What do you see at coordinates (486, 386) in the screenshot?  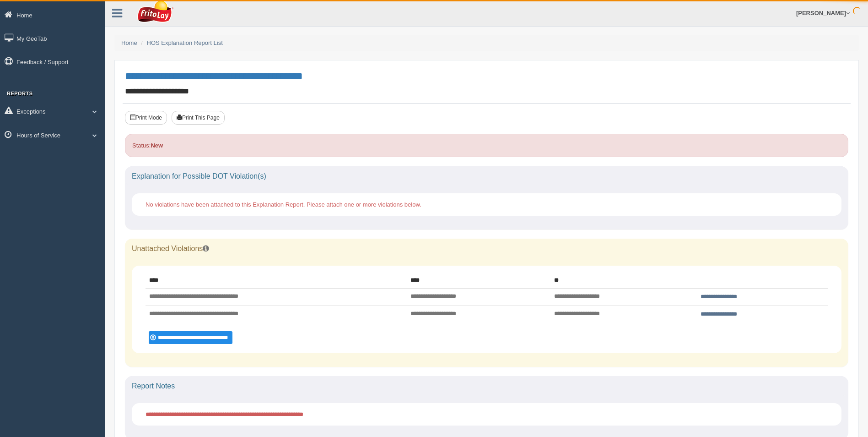 I see `div: Report Notes` at bounding box center [486, 386].